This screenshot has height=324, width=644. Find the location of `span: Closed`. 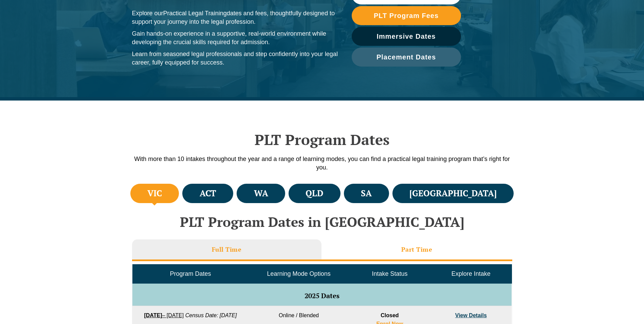

span: Closed is located at coordinates (389, 315).